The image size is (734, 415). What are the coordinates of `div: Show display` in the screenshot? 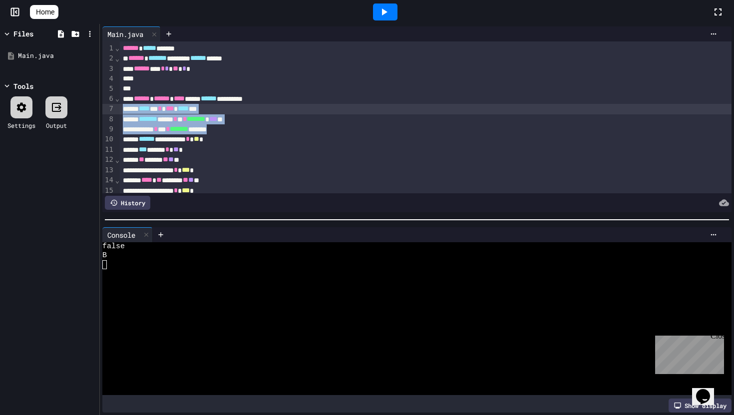 It's located at (700, 405).